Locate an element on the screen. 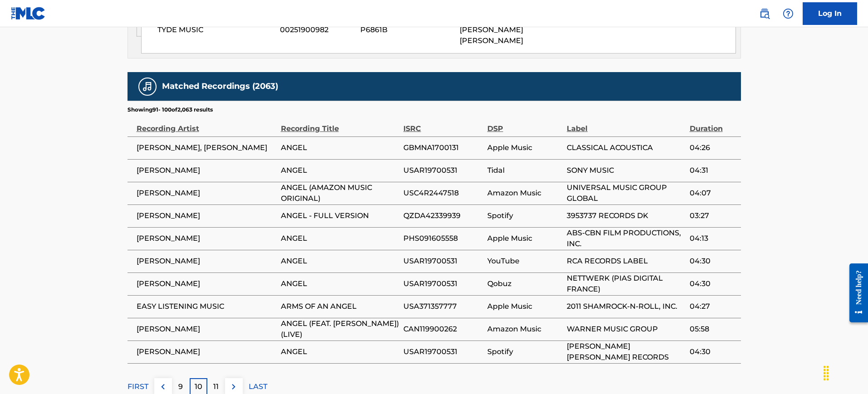 This screenshot has height=394, width=868. span: 04:07 is located at coordinates (713, 193).